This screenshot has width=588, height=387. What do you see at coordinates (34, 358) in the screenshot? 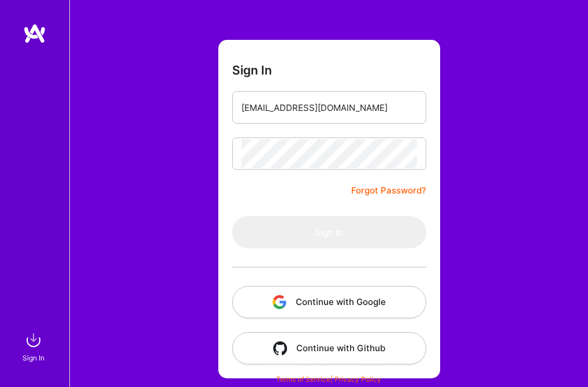
I see `div: Sign In` at bounding box center [34, 358].